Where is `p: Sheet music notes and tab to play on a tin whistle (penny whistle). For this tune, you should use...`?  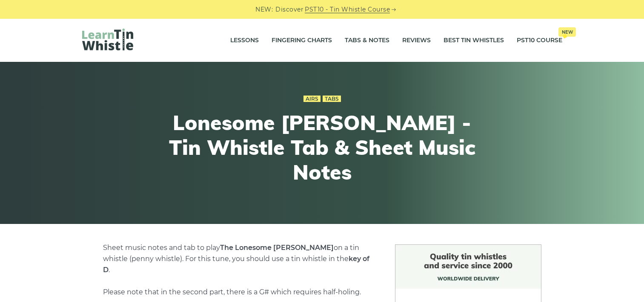 p: Sheet music notes and tab to play on a tin whistle (penny whistle). For this tune, you should use... is located at coordinates (239, 270).